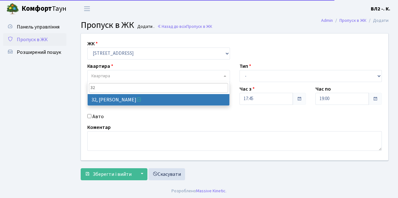  What do you see at coordinates (145, 27) in the screenshot?
I see `small: Додати .` at bounding box center [145, 27].